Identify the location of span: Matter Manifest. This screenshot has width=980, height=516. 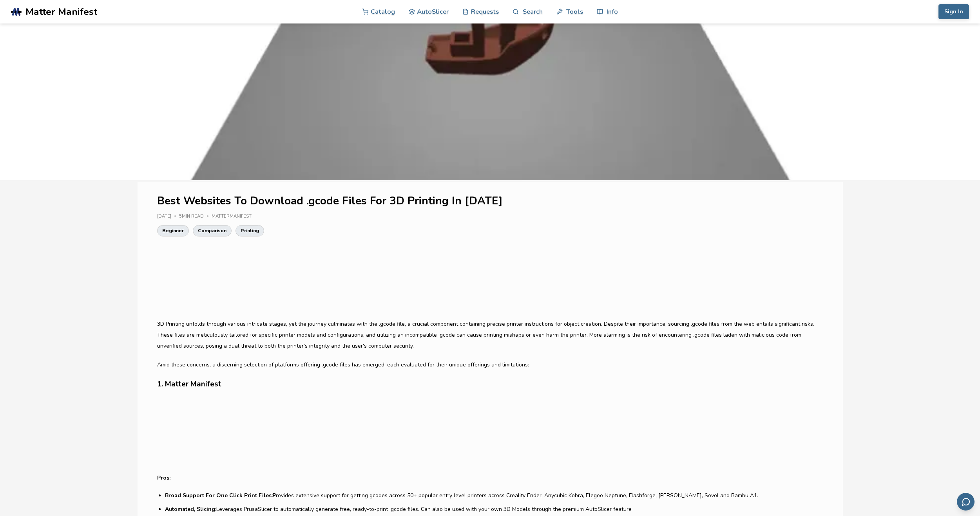
(61, 12).